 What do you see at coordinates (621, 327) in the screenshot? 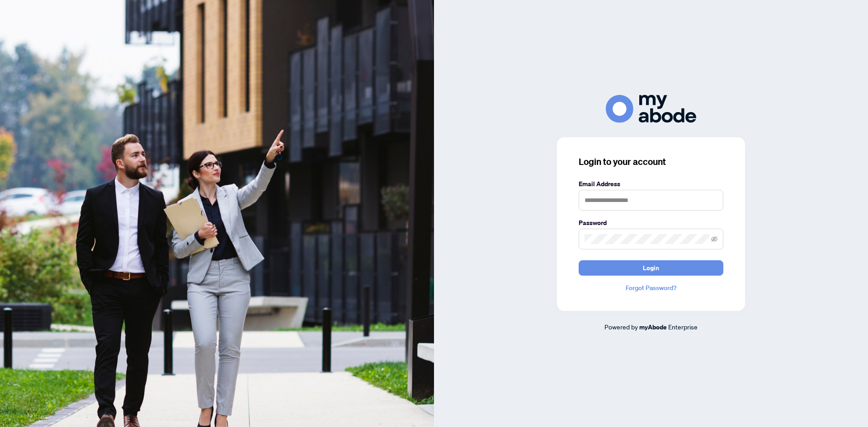
I see `span: Powered by` at bounding box center [621, 327].